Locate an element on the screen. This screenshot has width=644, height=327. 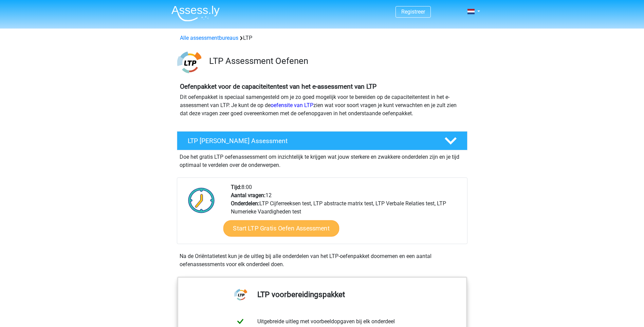
div: Doe het gratis LTP oefenassessment om inzichtelijk te krijgen wat jouw sterkere en zwakkere onder... is located at coordinates (322, 160).